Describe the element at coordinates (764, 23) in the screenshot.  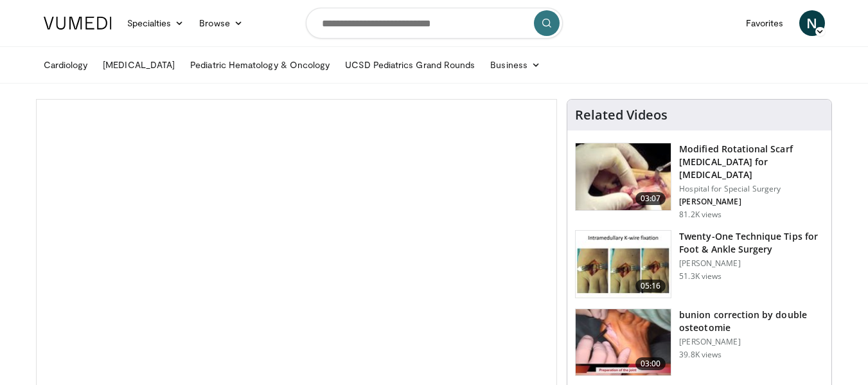
I see `a: Favorites` at that location.